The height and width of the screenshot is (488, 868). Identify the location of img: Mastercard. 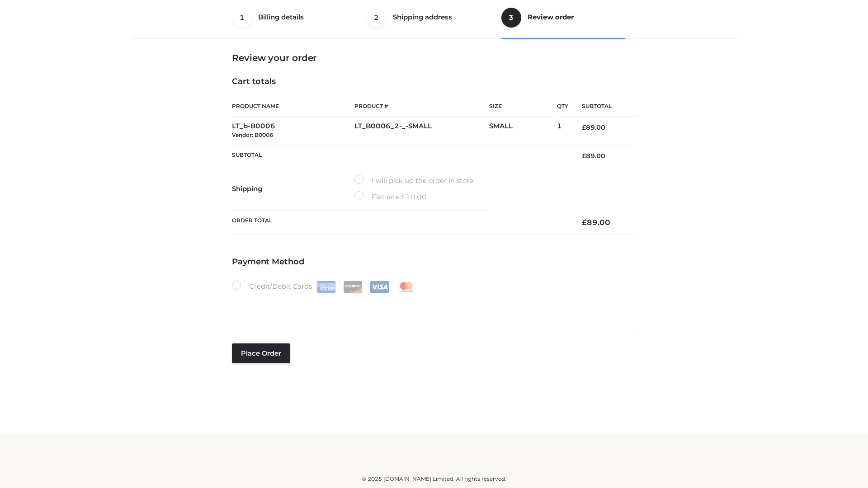
(406, 287).